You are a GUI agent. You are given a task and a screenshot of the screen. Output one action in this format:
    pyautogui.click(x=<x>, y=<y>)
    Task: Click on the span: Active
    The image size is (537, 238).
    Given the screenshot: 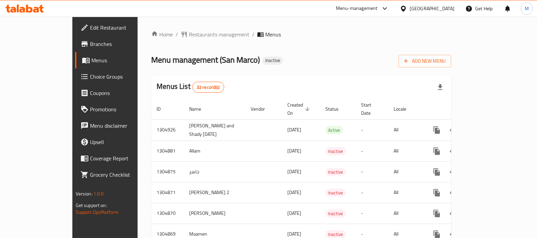 What is the action you would take?
    pyautogui.click(x=334, y=130)
    